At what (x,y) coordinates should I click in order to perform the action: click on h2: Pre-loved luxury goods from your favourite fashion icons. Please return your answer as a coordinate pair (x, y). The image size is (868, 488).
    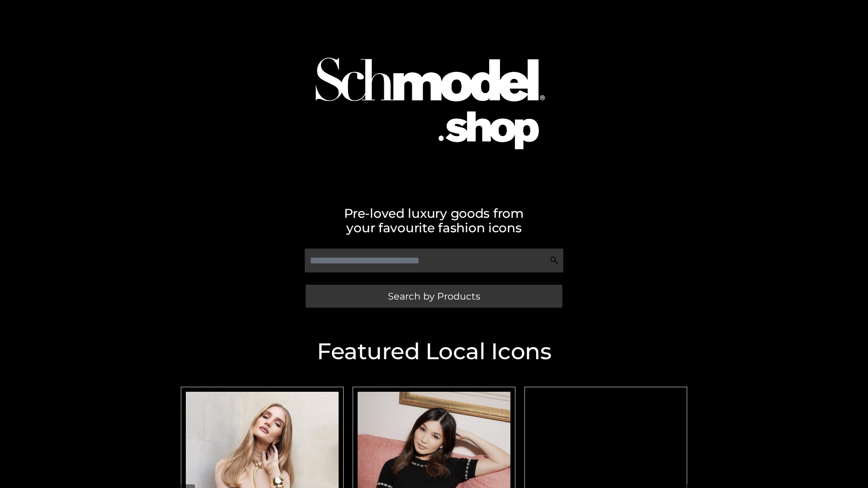
    Looking at the image, I should click on (434, 220).